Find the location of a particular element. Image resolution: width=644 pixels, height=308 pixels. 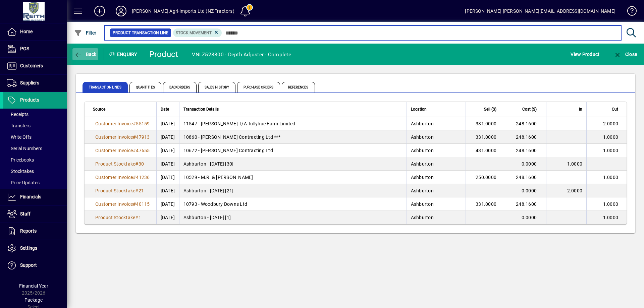

a: Pricebooks is located at coordinates (35, 160).